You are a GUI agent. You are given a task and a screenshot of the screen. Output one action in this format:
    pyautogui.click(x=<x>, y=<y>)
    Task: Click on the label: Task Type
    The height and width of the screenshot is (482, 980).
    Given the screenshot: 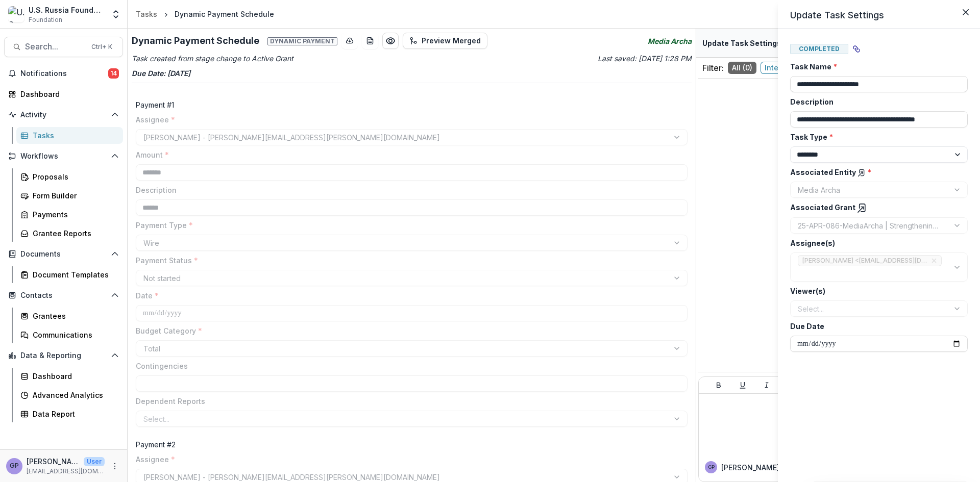 What is the action you would take?
    pyautogui.click(x=876, y=137)
    